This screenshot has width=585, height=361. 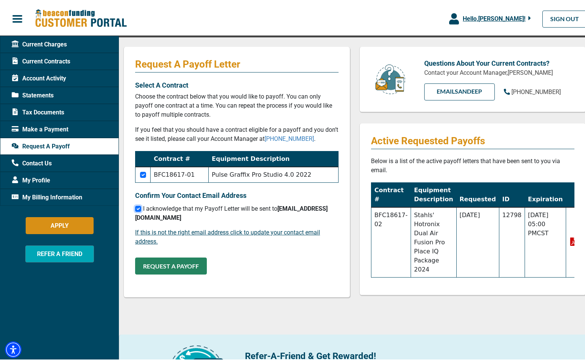 I want to click on p: Select A Contract, so click(x=237, y=83).